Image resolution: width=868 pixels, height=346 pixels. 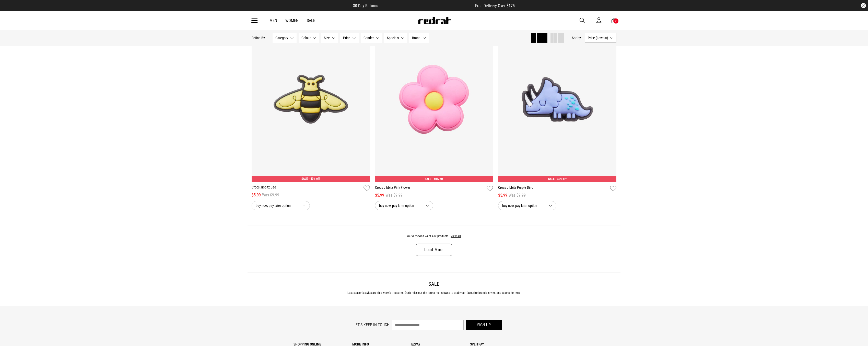 I want to click on button: Size, so click(x=330, y=38).